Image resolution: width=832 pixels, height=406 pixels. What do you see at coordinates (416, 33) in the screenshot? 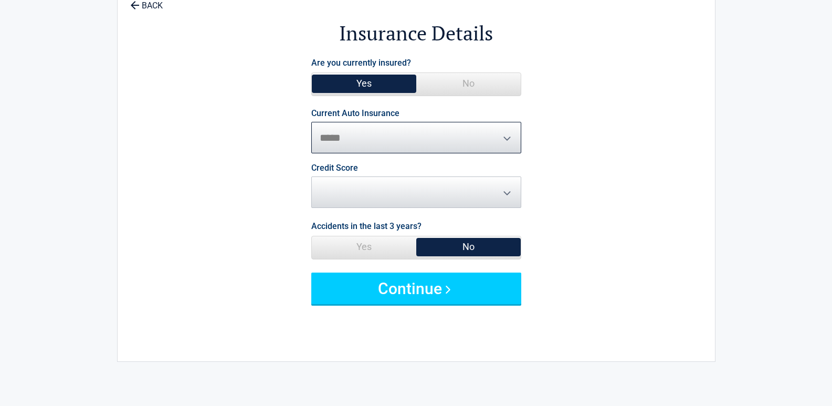
I see `h2: Insurance Details` at bounding box center [416, 33].